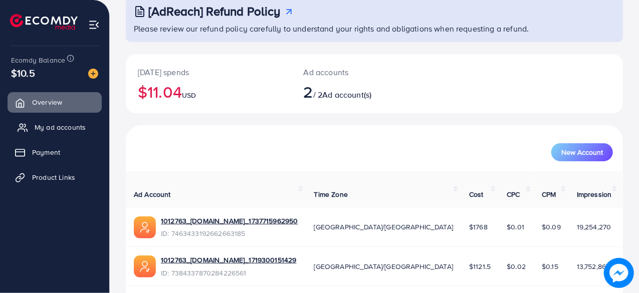 Image resolution: width=639 pixels, height=293 pixels. Describe the element at coordinates (47, 102) in the screenshot. I see `span: Overview` at that location.